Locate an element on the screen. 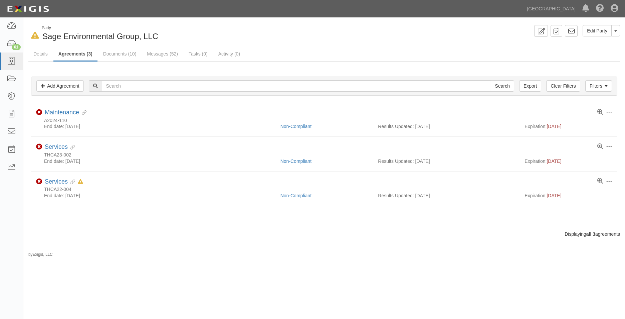 The image size is (625, 319). b: all 3 is located at coordinates (591, 234).